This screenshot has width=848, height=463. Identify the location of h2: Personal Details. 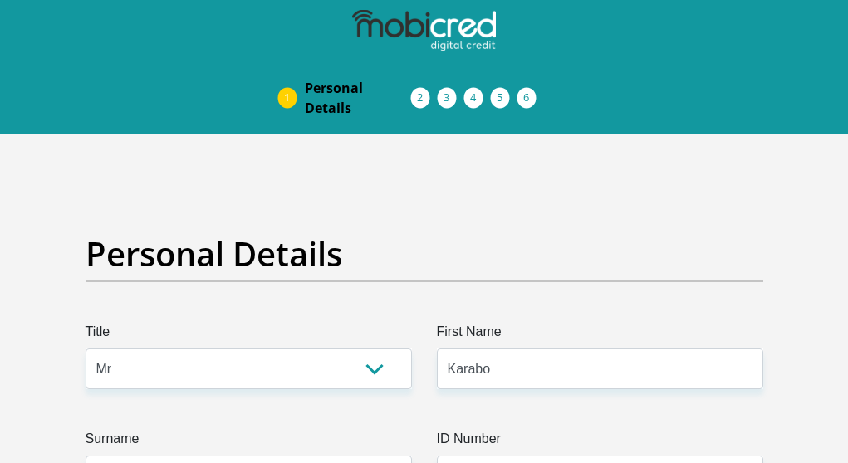
(424, 254).